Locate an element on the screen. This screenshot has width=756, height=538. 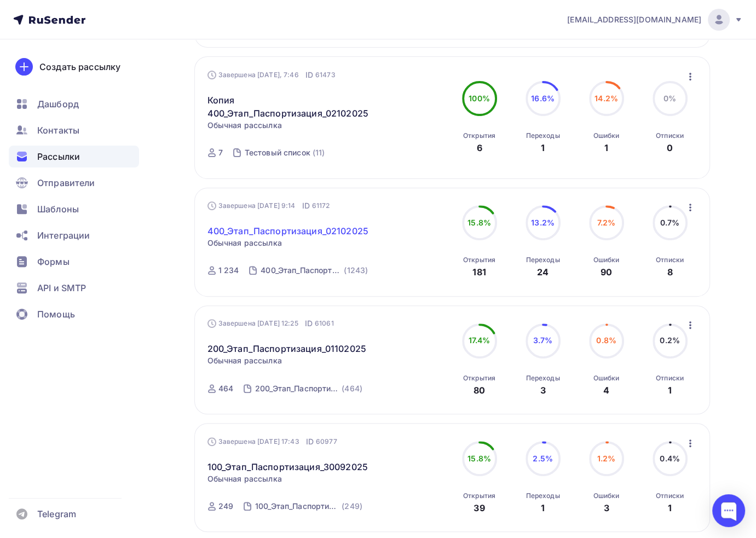
span: 0% is located at coordinates (669, 98).